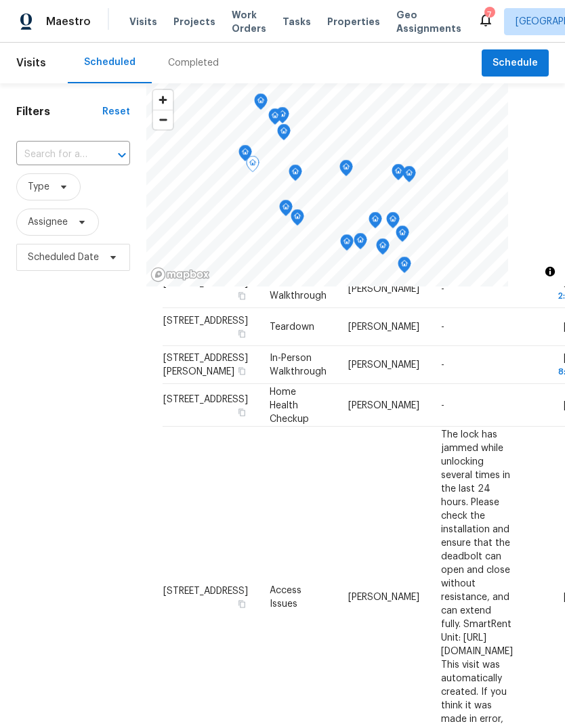 This screenshot has height=728, width=565. Describe the element at coordinates (514, 63) in the screenshot. I see `button: Schedule` at that location.